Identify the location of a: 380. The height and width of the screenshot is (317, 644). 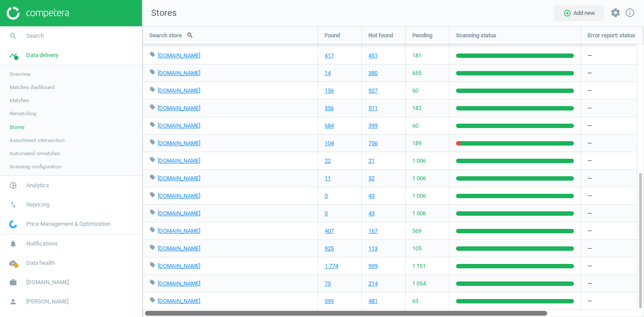
(373, 73).